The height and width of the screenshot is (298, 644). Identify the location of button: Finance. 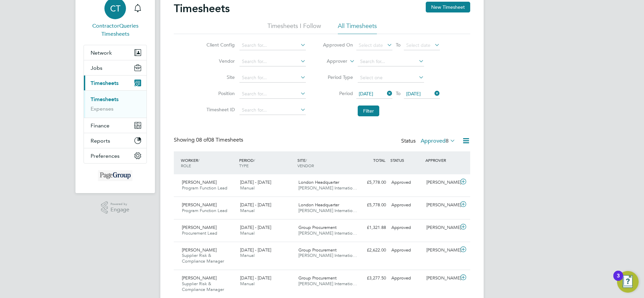
(115, 125).